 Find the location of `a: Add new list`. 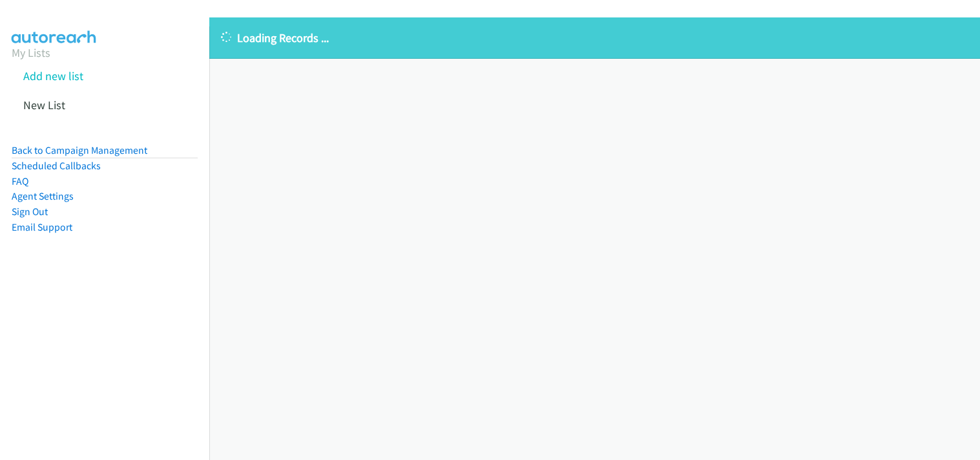

a: Add new list is located at coordinates (53, 76).